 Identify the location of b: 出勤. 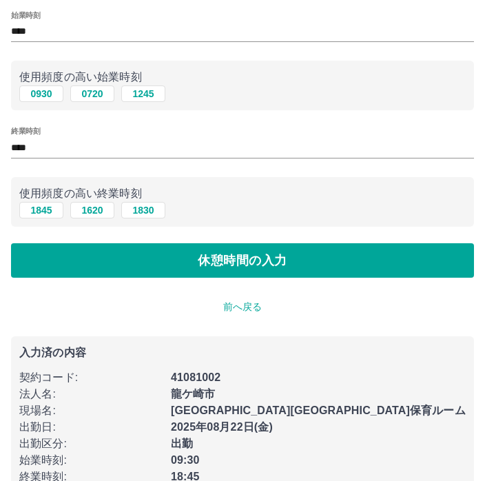
(182, 443).